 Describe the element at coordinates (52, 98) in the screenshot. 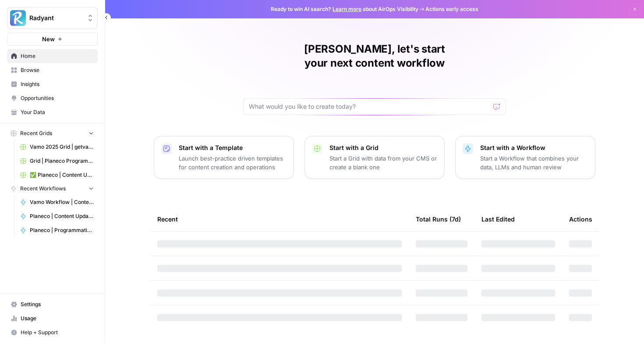

I see `a: Opportunities` at that location.